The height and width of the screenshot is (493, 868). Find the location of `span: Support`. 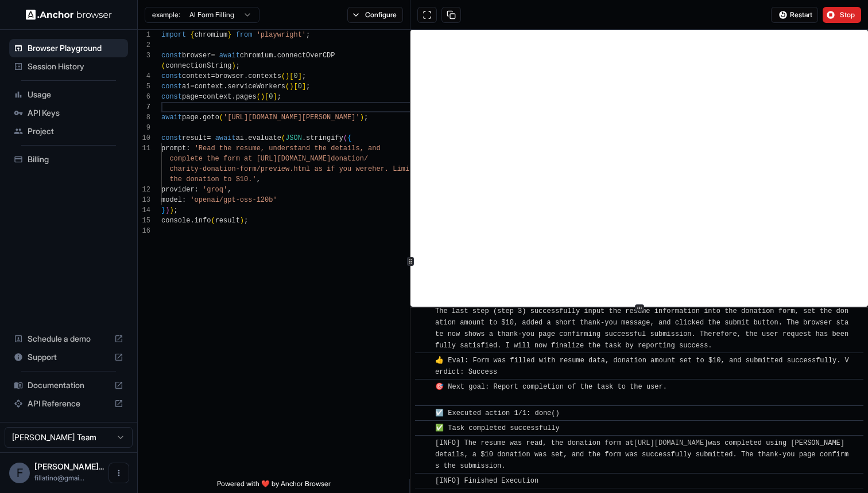

span: Support is located at coordinates (68, 358).